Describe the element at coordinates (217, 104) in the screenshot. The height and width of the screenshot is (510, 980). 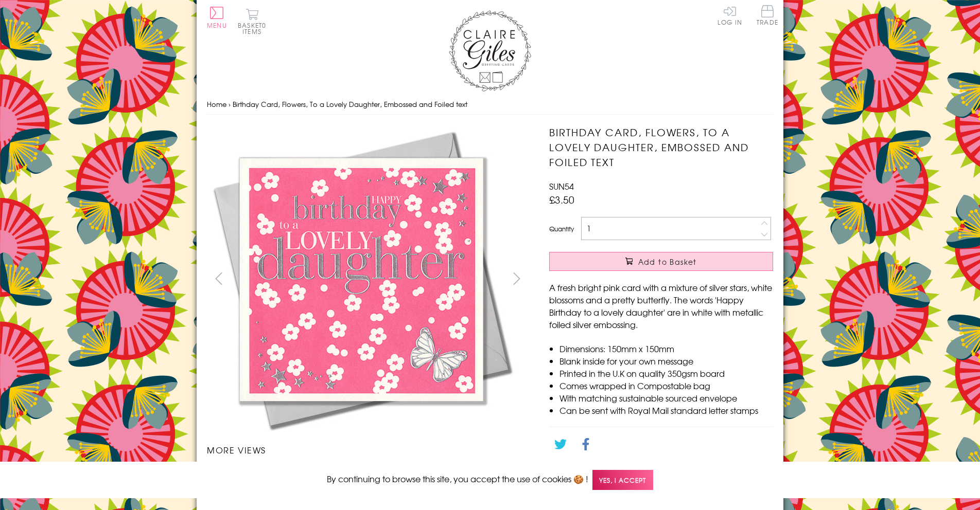
I see `a: Home` at that location.